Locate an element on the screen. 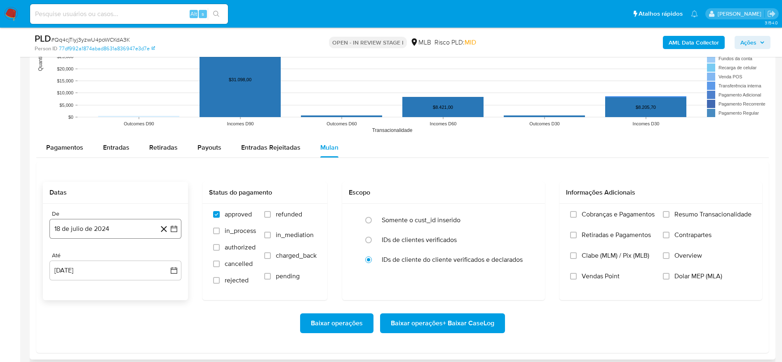  span: Risco PLD: is located at coordinates (455, 42).